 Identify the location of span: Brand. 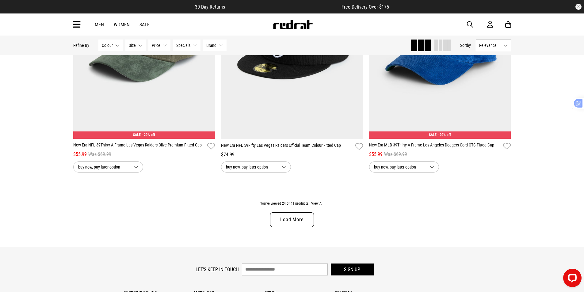
(211, 45).